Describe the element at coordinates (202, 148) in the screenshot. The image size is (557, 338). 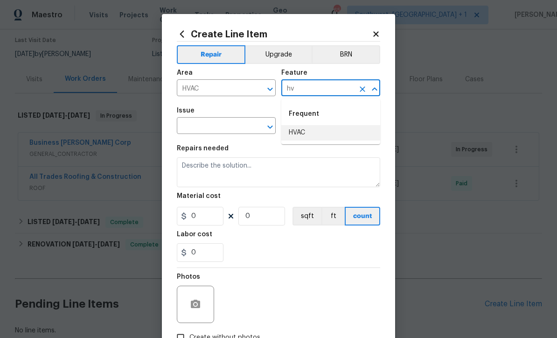
I see `h5: Repairs needed` at that location.